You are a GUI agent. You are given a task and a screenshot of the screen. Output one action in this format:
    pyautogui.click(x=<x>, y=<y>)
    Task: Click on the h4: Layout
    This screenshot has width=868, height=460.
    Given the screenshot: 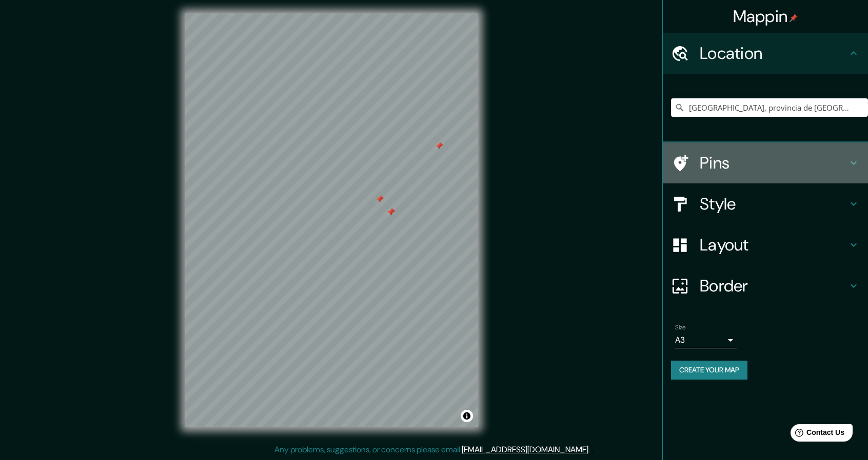 What is the action you would take?
    pyautogui.click(x=773, y=245)
    